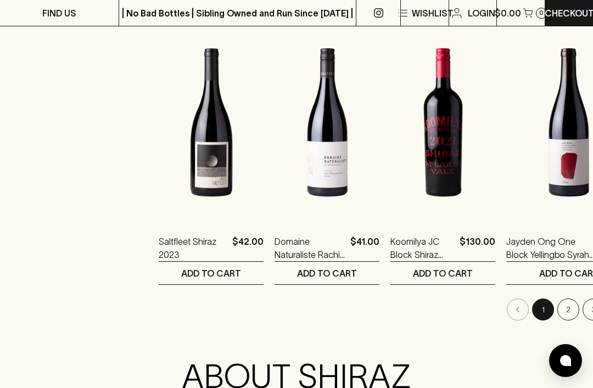 The image size is (593, 388). I want to click on img: Domaine Naturaliste Rachis Syrah 2022, so click(327, 122).